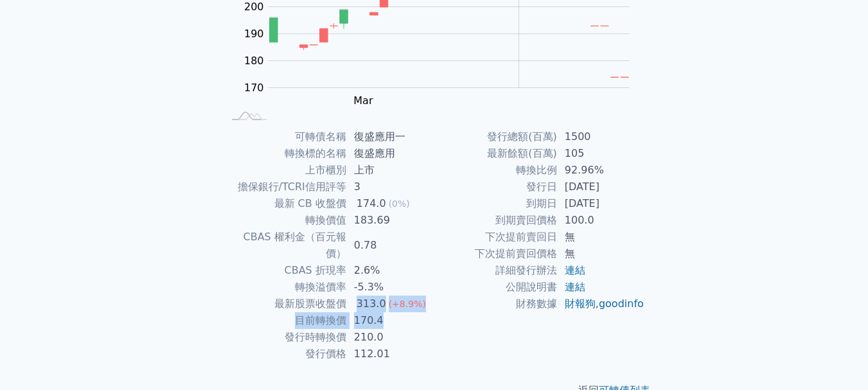  What do you see at coordinates (399, 204) in the screenshot?
I see `span: (0%)` at bounding box center [399, 204].